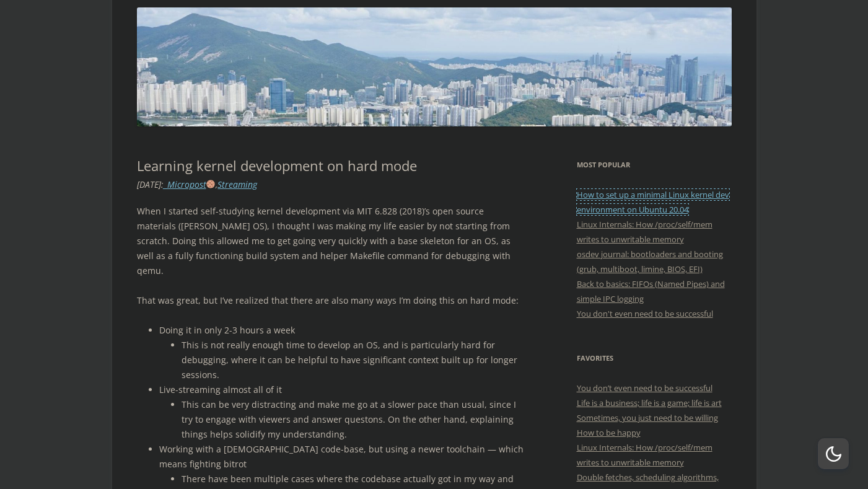  What do you see at coordinates (330, 301) in the screenshot?
I see `p: That was great, but I’ve realized that there are also many ways I’m doing this on hard mode:` at bounding box center [330, 301].